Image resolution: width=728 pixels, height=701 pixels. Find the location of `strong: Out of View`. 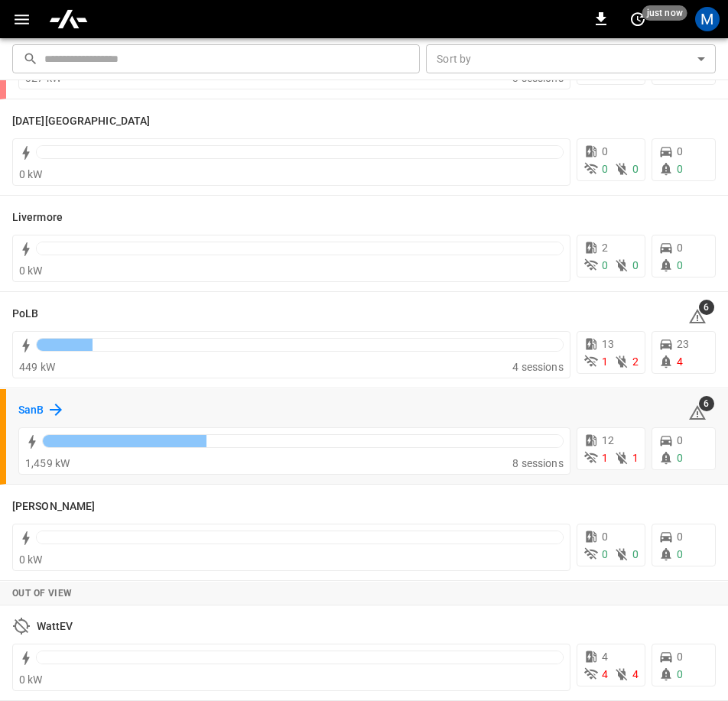

strong: Out of View is located at coordinates (42, 593).